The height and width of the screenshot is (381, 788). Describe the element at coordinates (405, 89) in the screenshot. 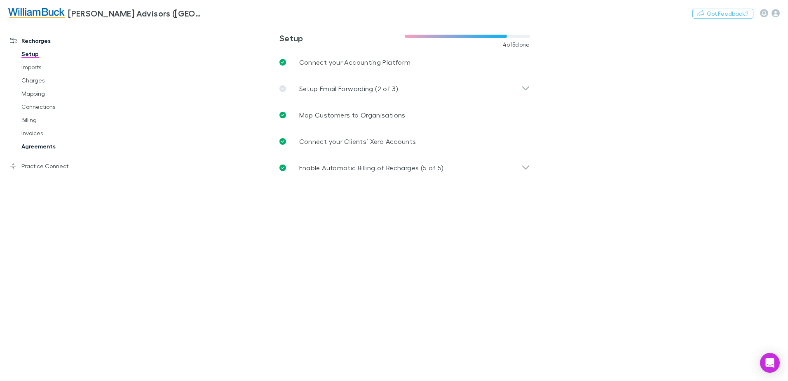

I see `div: Setup Email Forwarding (2 of 3)` at that location.